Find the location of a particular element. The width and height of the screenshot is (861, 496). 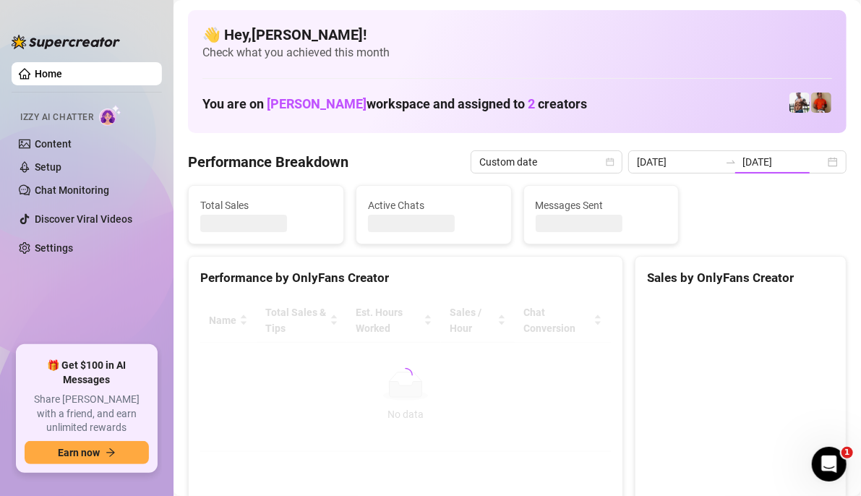

a: Home is located at coordinates (48, 74).